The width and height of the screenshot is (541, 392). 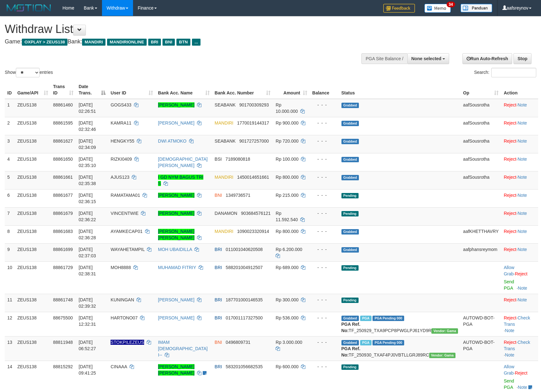 I want to click on span: 88861699, so click(x=63, y=249).